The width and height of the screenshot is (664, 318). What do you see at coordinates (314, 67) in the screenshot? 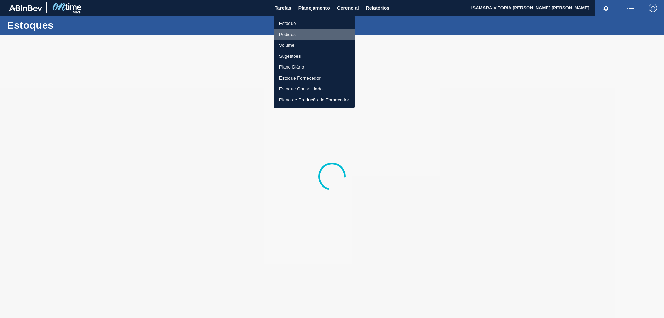
I see `li: Plano Diário` at bounding box center [314, 67].